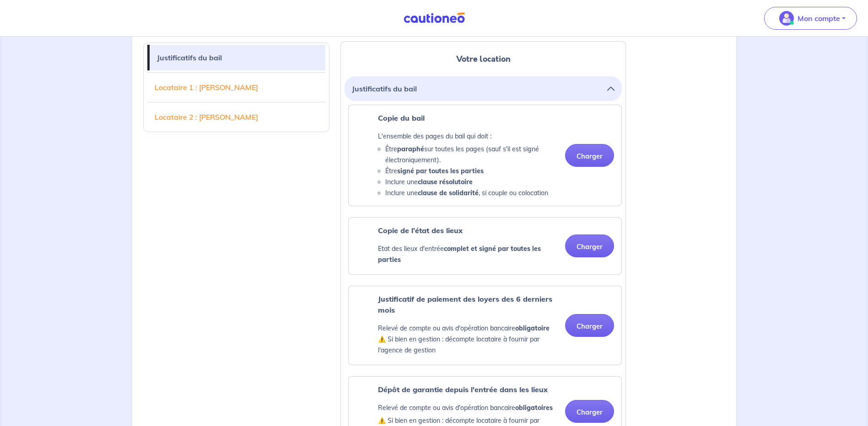  I want to click on li: Être sur toutes les pages (sauf s'il est signé électroniquement)., so click(471, 155).